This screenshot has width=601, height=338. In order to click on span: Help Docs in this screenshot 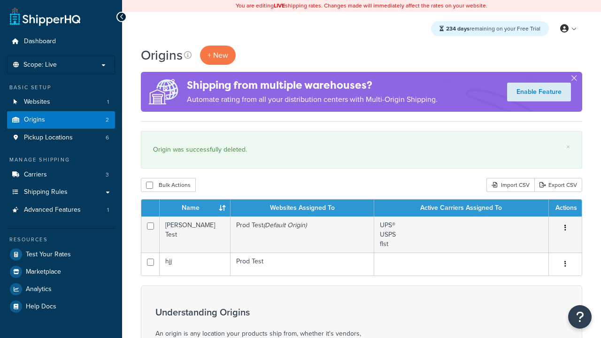, I will do `click(41, 307)`.